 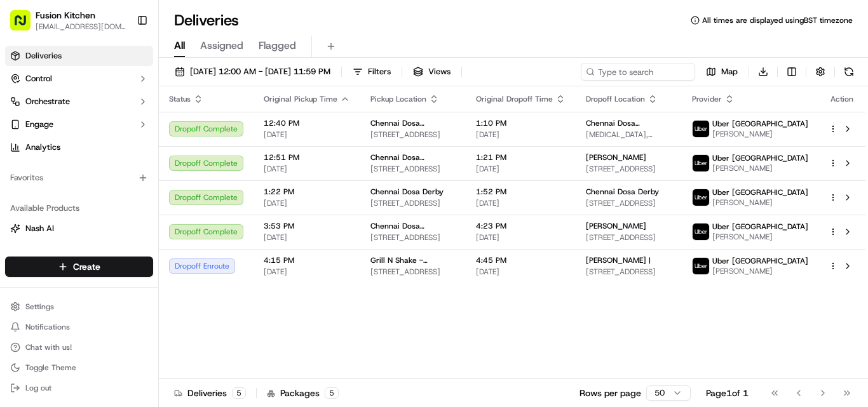 What do you see at coordinates (777, 20) in the screenshot?
I see `span: All times are displayed using BST timezone` at bounding box center [777, 20].